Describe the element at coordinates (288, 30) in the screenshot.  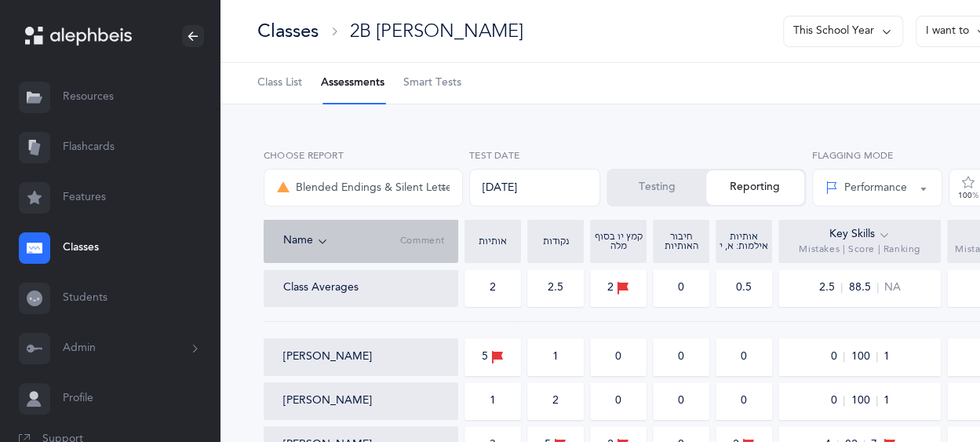
I see `div: Classes` at that location.